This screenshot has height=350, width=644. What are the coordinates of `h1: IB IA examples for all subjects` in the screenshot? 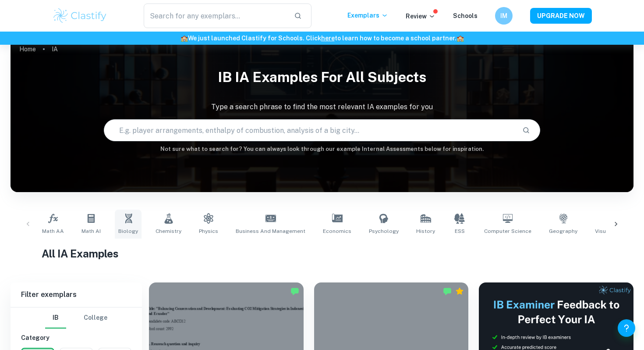 It's located at (322, 77).